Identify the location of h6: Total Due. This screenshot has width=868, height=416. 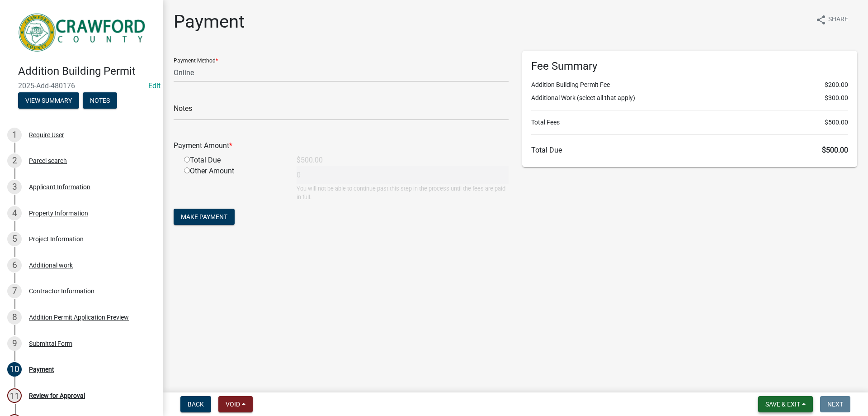
(690, 150).